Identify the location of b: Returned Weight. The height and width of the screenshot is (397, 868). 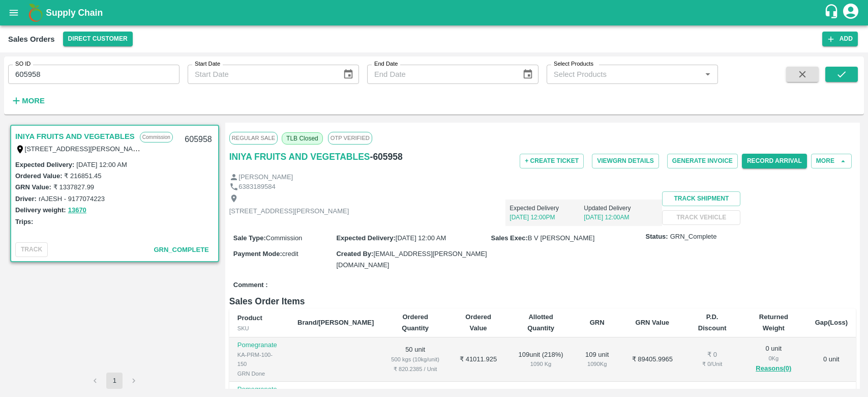
(773, 322).